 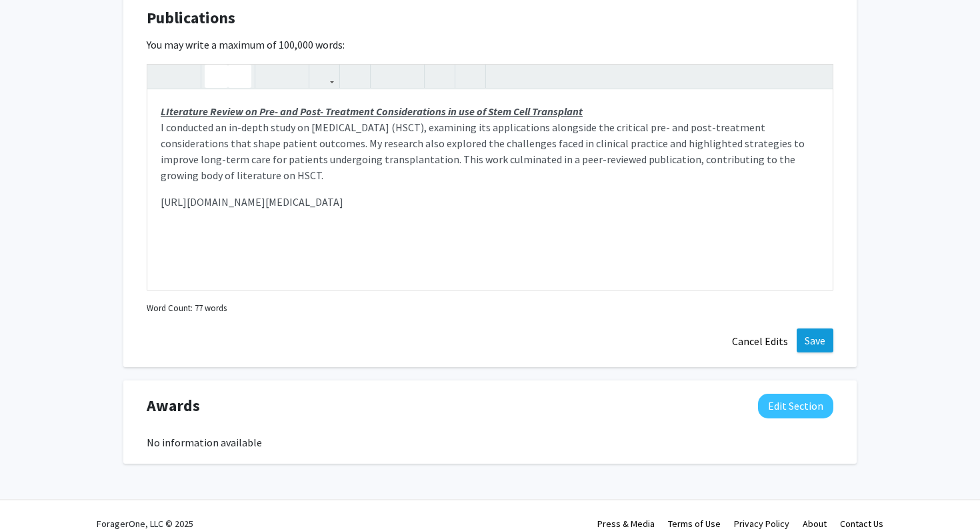 What do you see at coordinates (216, 76) in the screenshot?
I see `button: Strong (Ctrl + B)` at bounding box center [216, 76].